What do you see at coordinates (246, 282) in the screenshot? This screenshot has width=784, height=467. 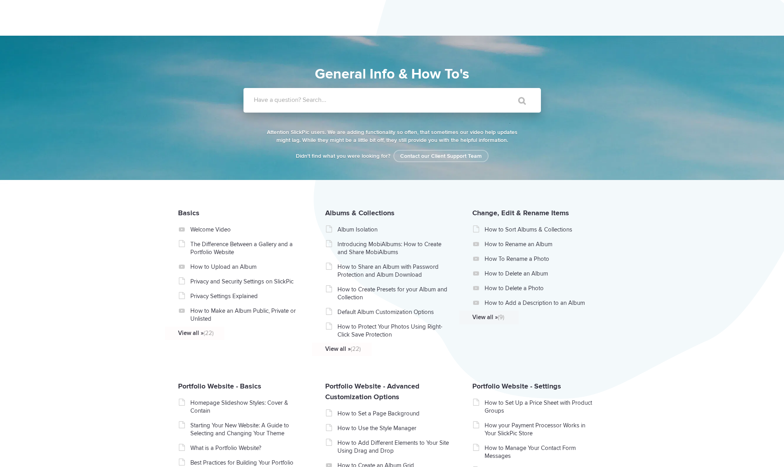 I see `a: Privacy and Security Settings on SlickPic` at bounding box center [246, 282].